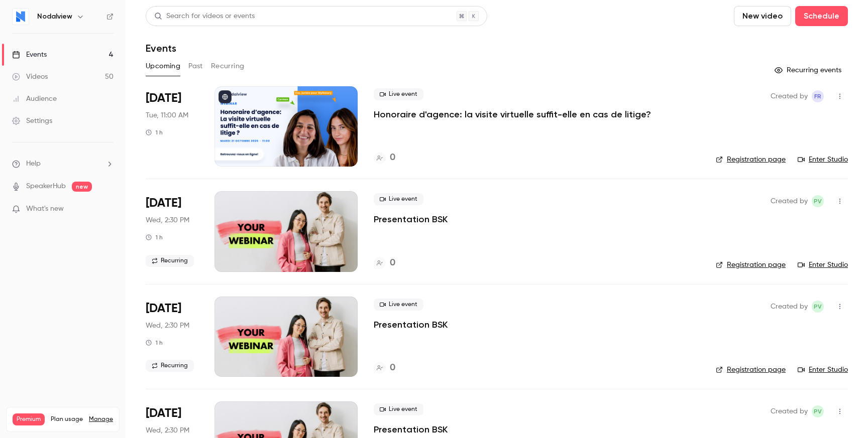  What do you see at coordinates (172, 337) in the screenshot?
I see `div: Aug 26 Wed, 2:30 PM (Europe/Paris)` at bounding box center [172, 337].